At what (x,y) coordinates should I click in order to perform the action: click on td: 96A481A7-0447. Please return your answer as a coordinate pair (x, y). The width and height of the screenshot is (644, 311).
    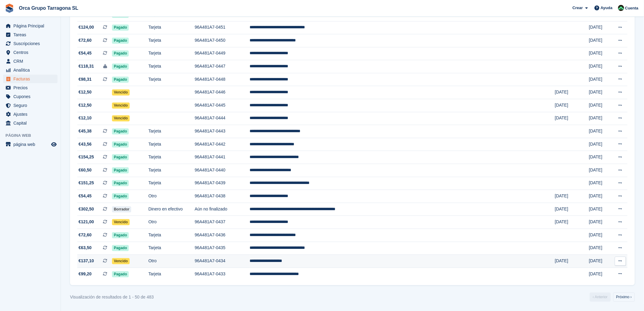
    Looking at the image, I should click on (222, 67).